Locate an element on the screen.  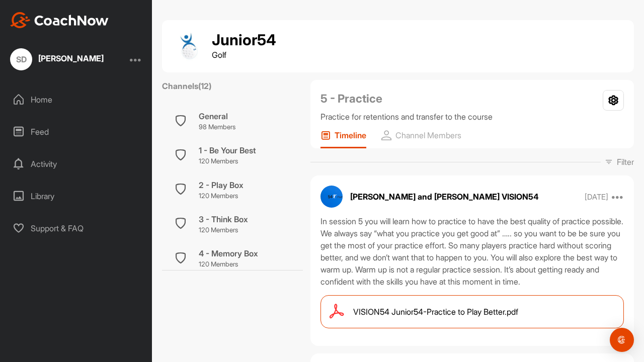
p: Channel Members is located at coordinates (428, 135).